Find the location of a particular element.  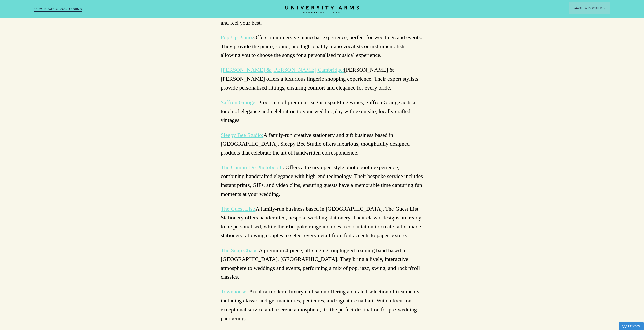

img: Arrow icon is located at coordinates (604, 8).